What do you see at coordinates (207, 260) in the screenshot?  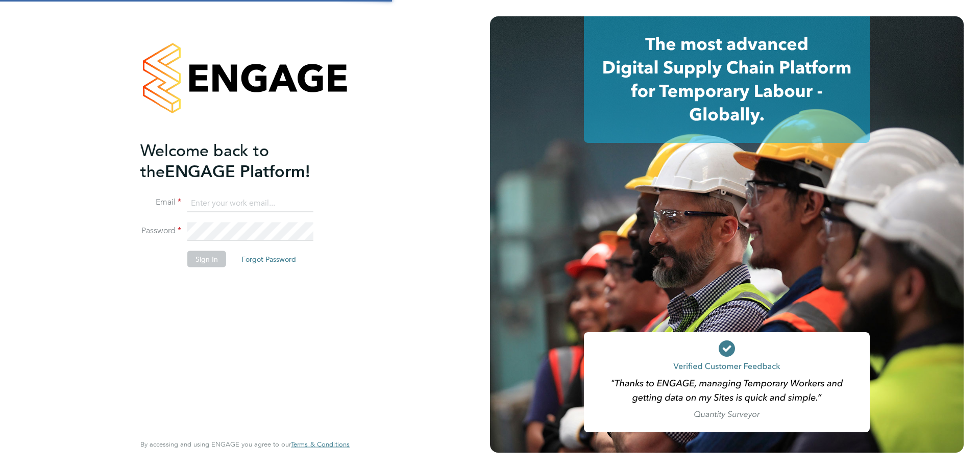 I see `button: Sign In` at bounding box center [207, 260].